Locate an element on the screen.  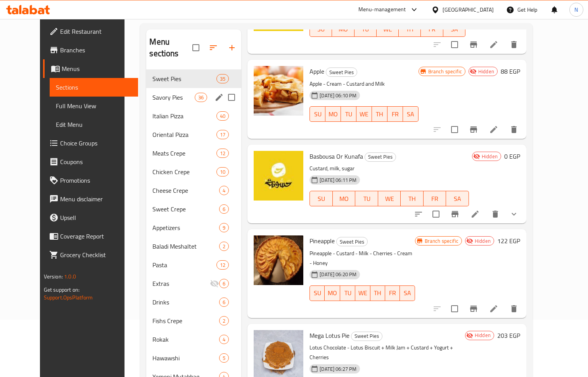
span: Drinks is located at coordinates (185, 302).